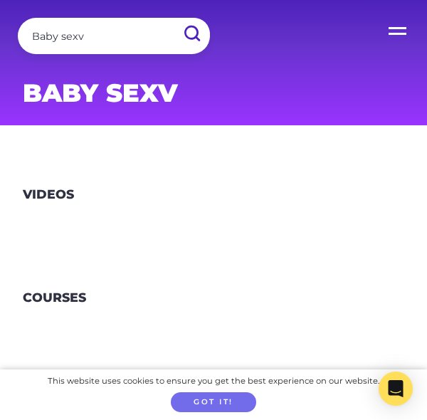 Image resolution: width=427 pixels, height=420 pixels. What do you see at coordinates (214, 93) in the screenshot?
I see `h1: Baby sexv` at bounding box center [214, 93].